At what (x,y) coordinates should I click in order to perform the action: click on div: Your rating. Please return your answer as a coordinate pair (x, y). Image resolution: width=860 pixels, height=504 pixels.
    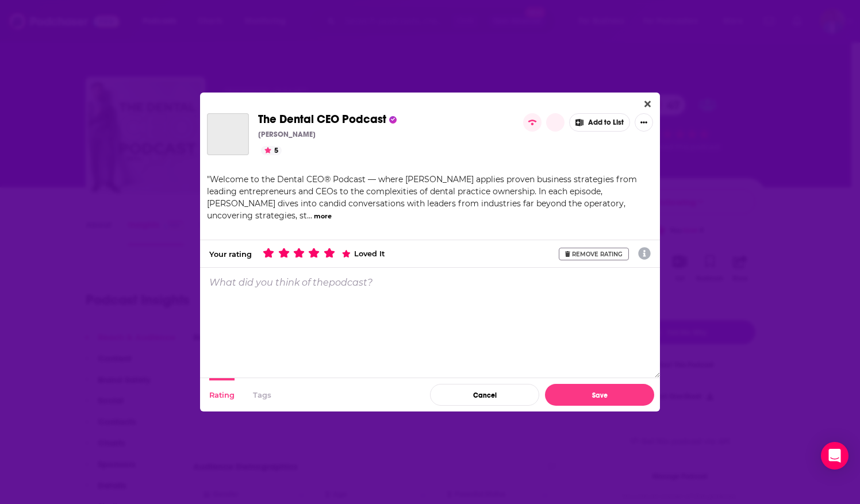
    Looking at the image, I should click on (230, 254).